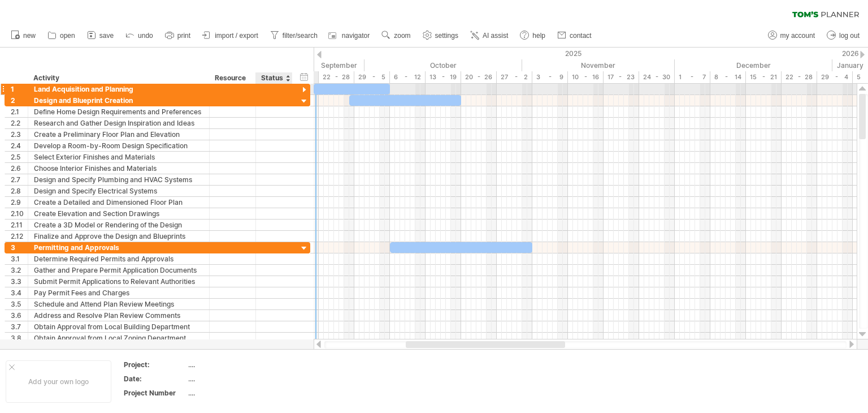 This screenshot has width=868, height=413. Describe the element at coordinates (231, 36) in the screenshot. I see `a: import / export` at that location.